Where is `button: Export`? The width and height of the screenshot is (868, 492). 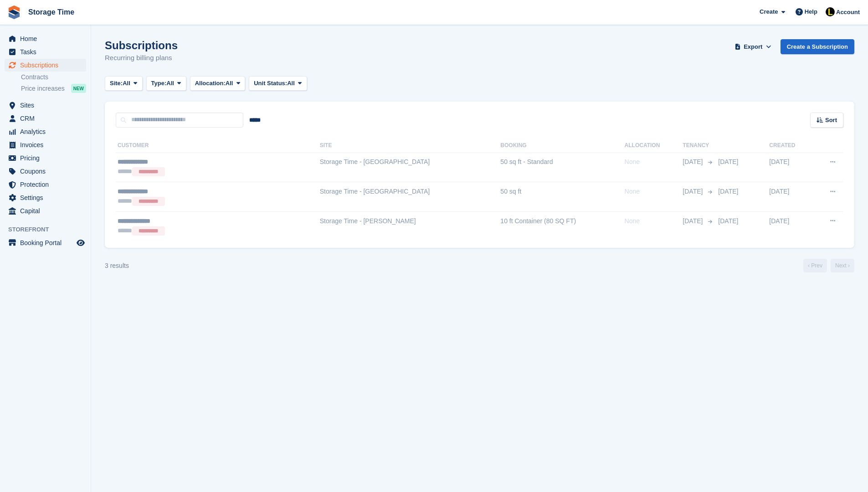 button: Export is located at coordinates (753, 46).